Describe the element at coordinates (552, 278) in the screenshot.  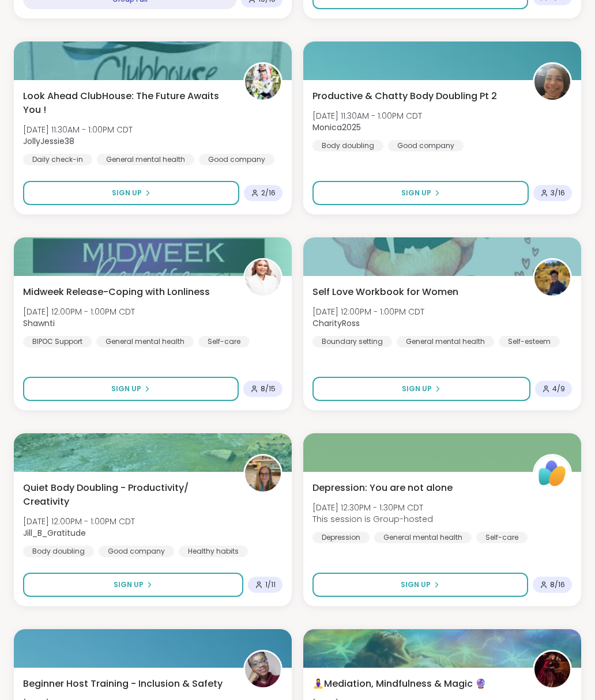
I see `img: CharityRoss` at that location.